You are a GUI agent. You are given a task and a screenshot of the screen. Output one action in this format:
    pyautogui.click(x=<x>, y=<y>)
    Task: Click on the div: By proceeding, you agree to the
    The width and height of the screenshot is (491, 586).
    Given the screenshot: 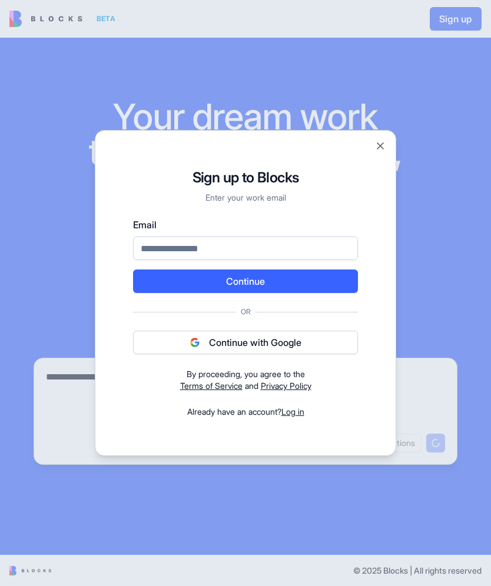 What is the action you would take?
    pyautogui.click(x=245, y=374)
    